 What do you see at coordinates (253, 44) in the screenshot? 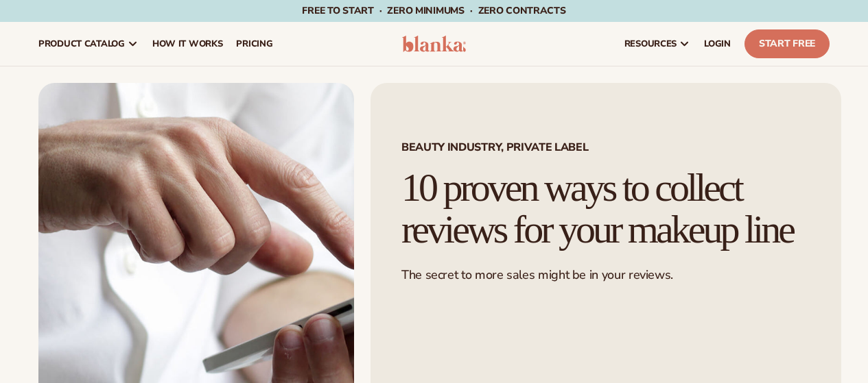
I see `a: pricing` at bounding box center [253, 44].